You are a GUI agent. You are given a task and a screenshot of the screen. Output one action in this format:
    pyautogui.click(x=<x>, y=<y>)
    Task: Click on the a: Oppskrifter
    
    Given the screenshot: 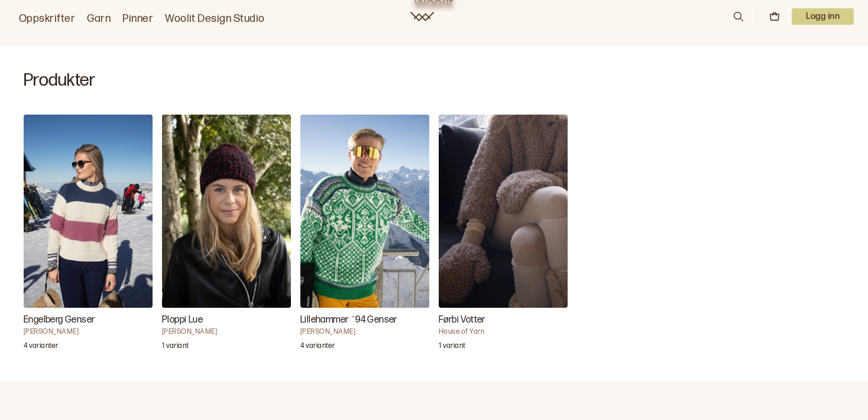 What is the action you would take?
    pyautogui.click(x=46, y=19)
    